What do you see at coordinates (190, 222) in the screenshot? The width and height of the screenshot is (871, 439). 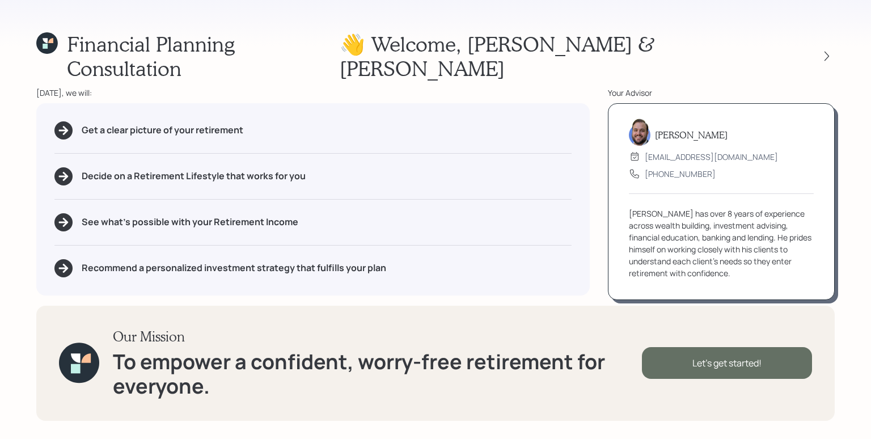 I see `h5: See what's possible with your Retirement Income` at bounding box center [190, 222].